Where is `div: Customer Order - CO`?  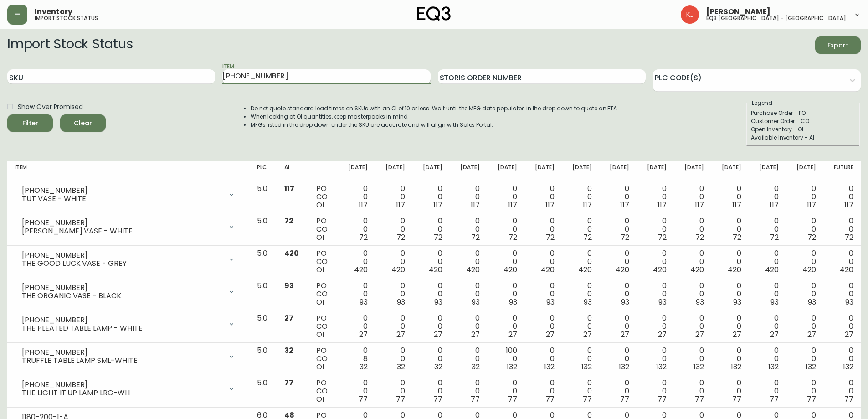
div: Customer Order - CO is located at coordinates (803, 122).